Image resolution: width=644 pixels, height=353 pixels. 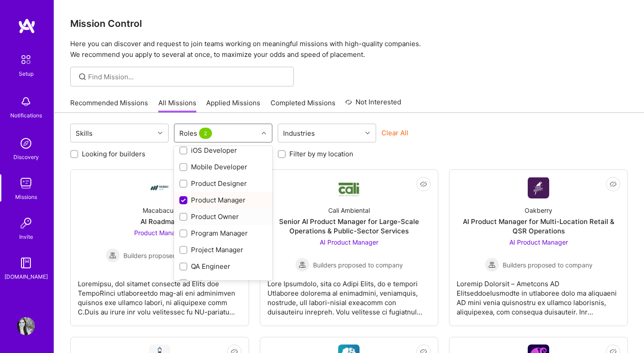 I want to click on button: Clear All, so click(x=395, y=132).